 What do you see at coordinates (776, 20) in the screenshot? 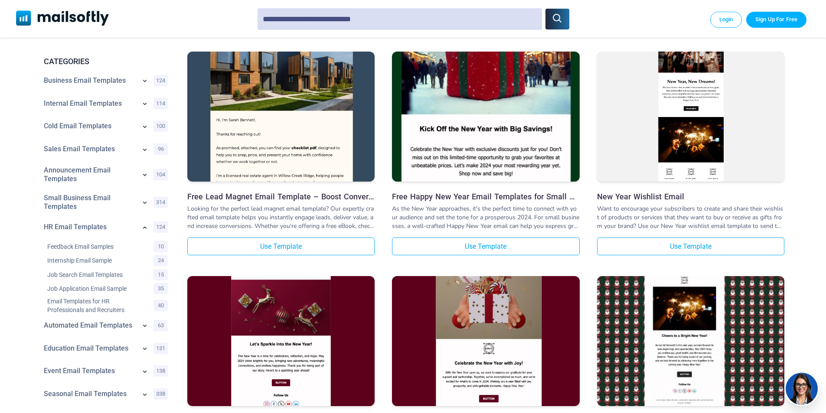
I see `a: Trial` at bounding box center [776, 20].